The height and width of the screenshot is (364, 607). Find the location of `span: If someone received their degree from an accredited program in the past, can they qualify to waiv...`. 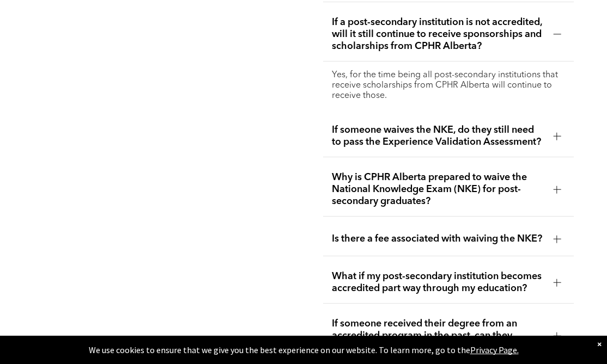

span: If someone received their degree from an accredited program in the past, can they qualify to waiv... is located at coordinates (438, 336).